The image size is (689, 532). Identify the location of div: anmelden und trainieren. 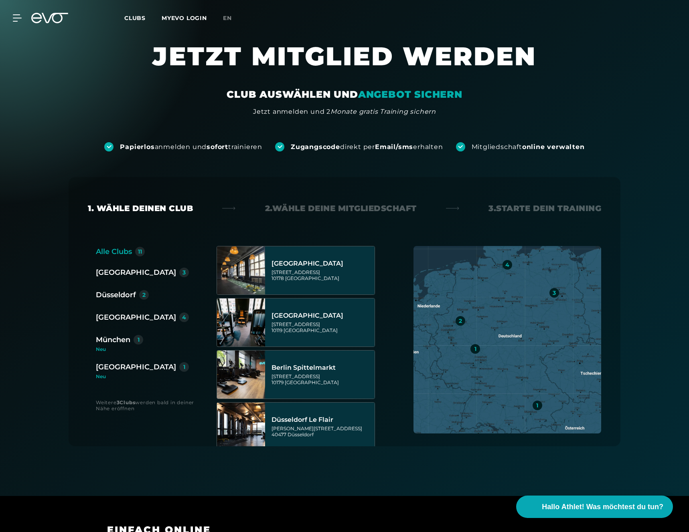
(191, 147).